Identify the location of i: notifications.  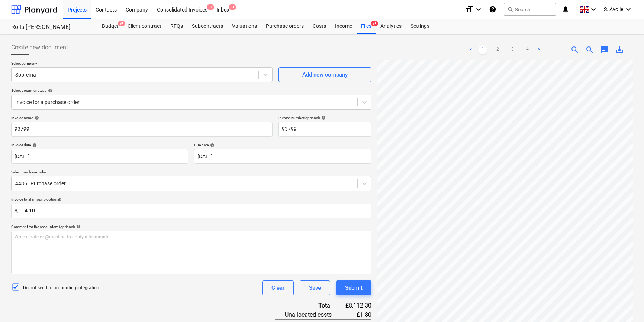
(566, 9).